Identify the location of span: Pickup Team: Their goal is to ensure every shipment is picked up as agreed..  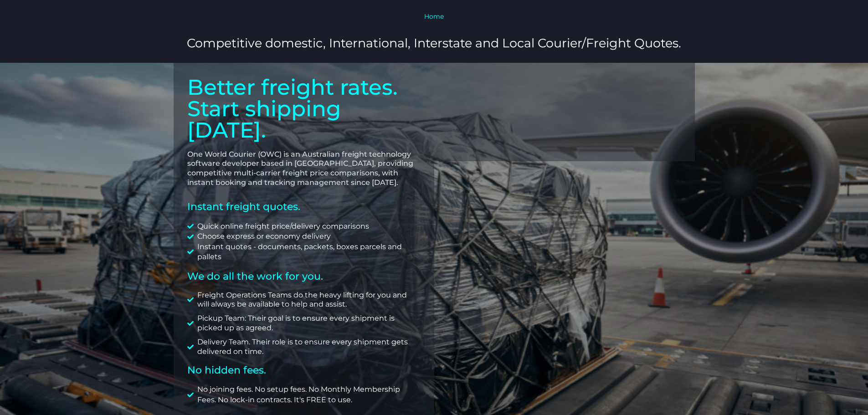
(307, 324).